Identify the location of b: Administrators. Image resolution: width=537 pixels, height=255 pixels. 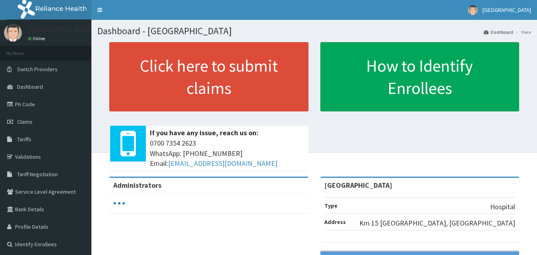
(137, 185).